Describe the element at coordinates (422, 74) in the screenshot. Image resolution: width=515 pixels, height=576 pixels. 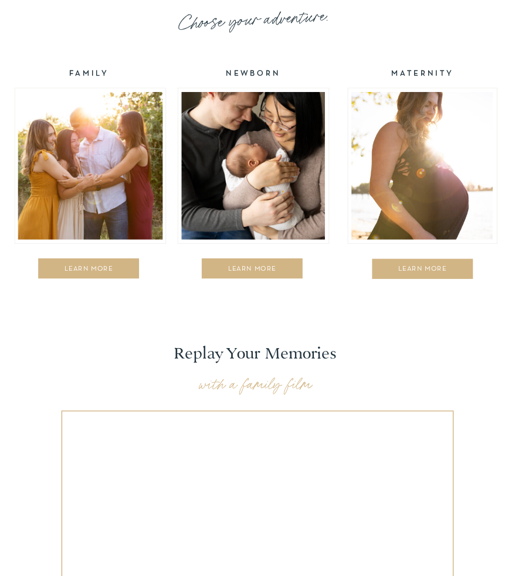
I see `b: MATERNITY` at that location.